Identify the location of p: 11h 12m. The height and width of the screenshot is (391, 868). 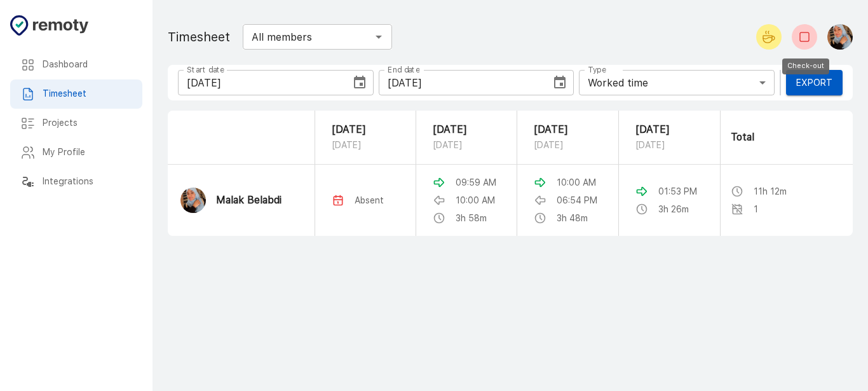
(770, 191).